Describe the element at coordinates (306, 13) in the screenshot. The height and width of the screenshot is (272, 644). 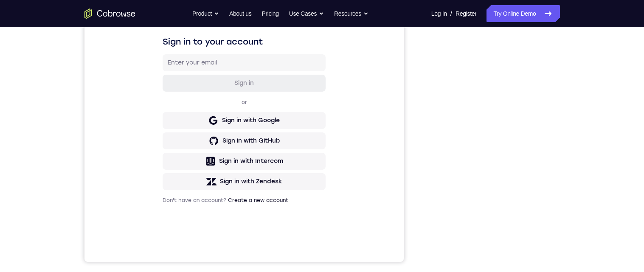
I see `button: Use Cases` at that location.